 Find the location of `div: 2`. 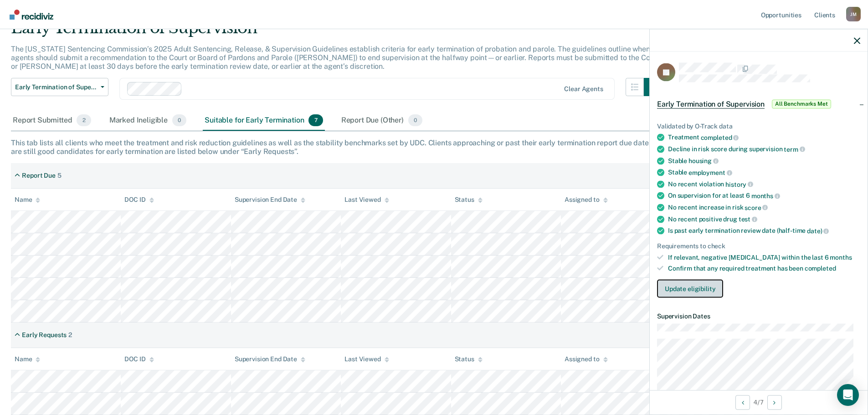

div: 2 is located at coordinates (70, 335).